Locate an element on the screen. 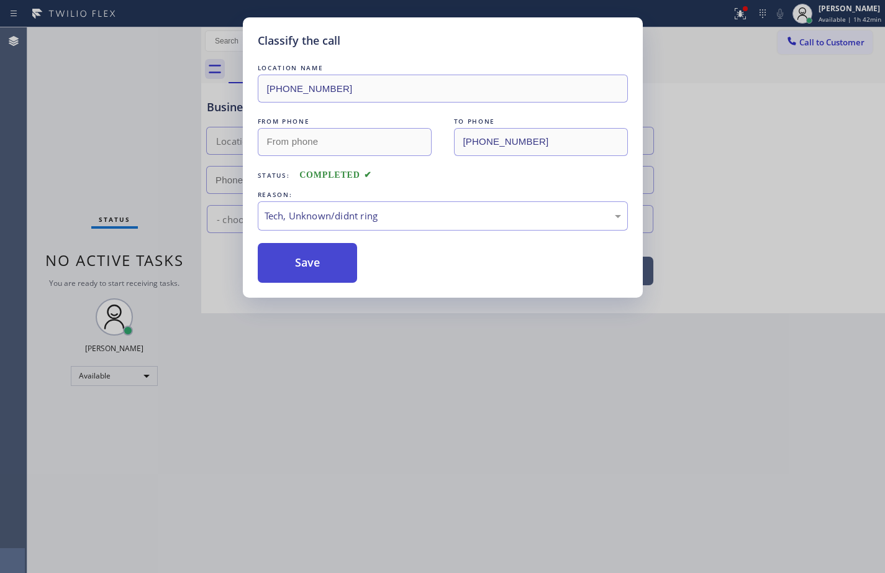 The image size is (885, 573). div: TO PHONE is located at coordinates (541, 121).